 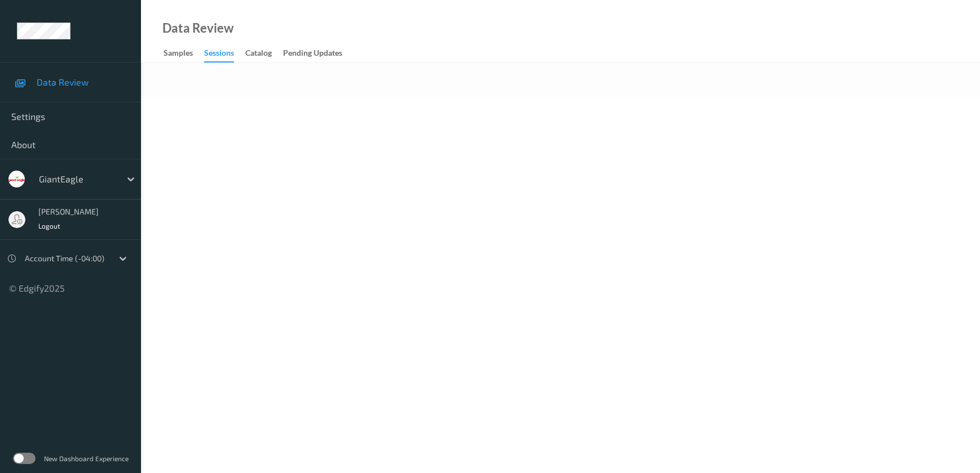 What do you see at coordinates (198, 28) in the screenshot?
I see `div: Data Review` at bounding box center [198, 28].